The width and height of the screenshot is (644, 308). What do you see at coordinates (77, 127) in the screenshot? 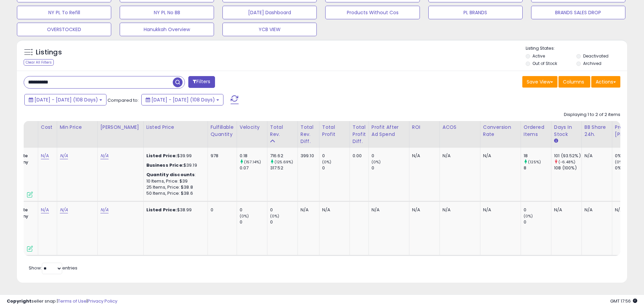
I see `div: Min Price` at bounding box center [77, 127].